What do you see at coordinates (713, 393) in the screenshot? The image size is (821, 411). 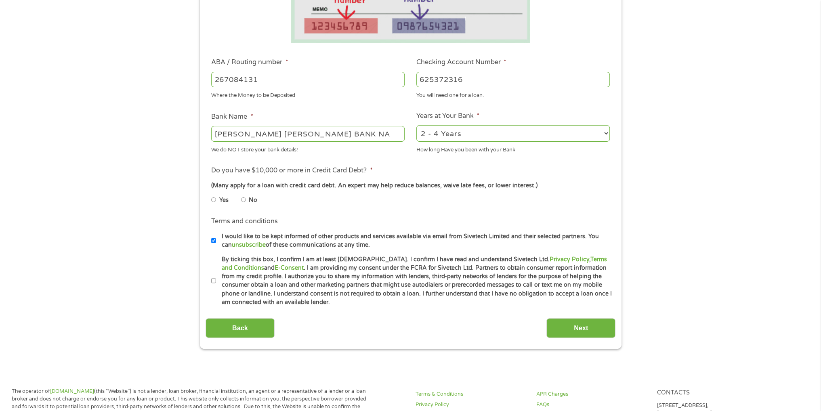 I see `h4: Contacts` at bounding box center [713, 393].